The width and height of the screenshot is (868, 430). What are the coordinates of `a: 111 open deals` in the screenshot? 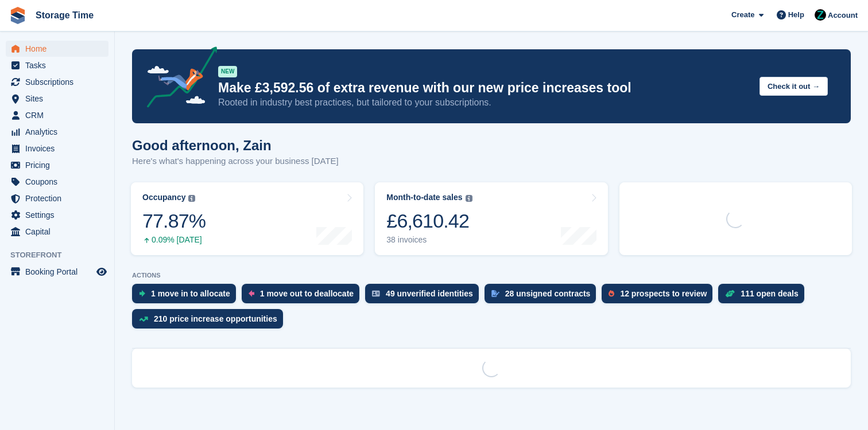 It's located at (763, 296).